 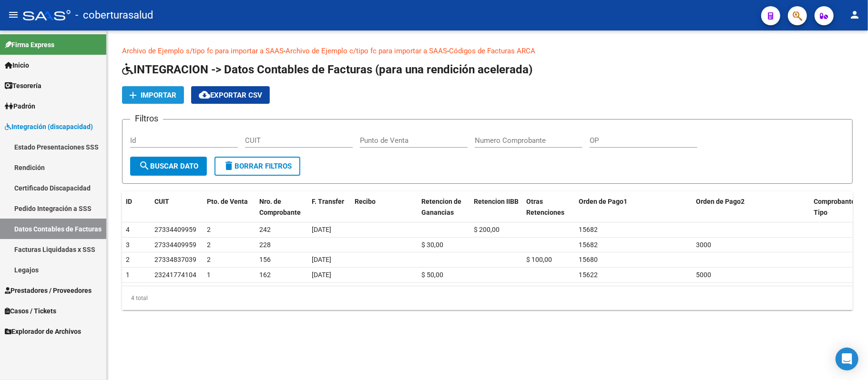 I want to click on span: 15622, so click(x=588, y=275).